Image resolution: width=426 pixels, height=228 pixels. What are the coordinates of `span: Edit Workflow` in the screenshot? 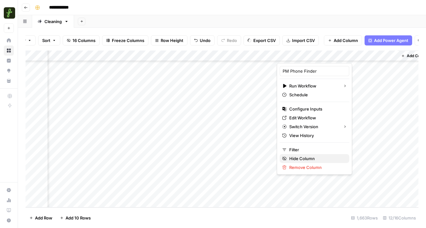 It's located at (317, 118).